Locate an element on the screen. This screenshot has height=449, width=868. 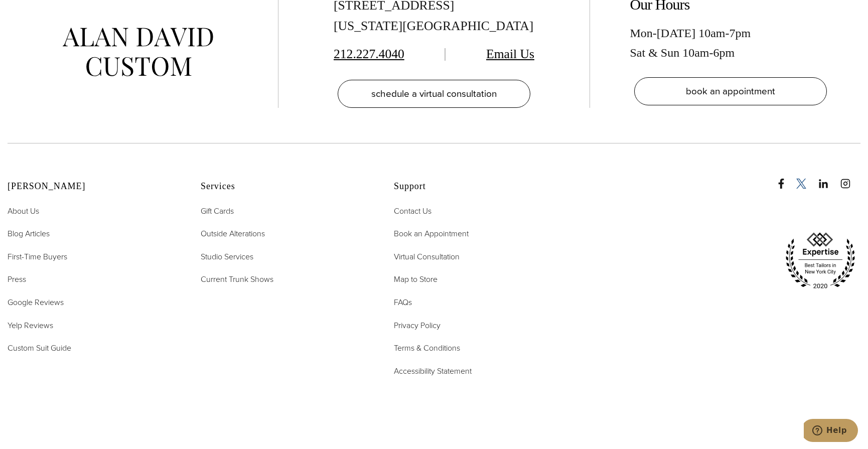
a: instagram is located at coordinates (850, 178).